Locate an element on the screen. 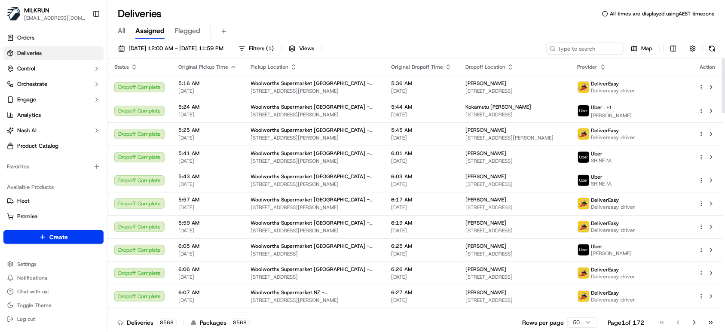  span: 5:57 AM is located at coordinates (208, 200).